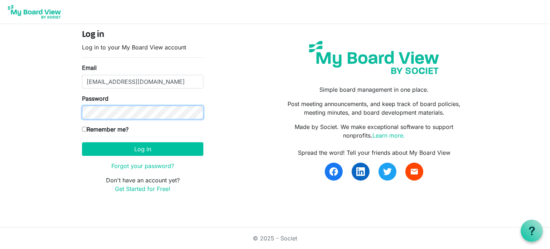 The width and height of the screenshot is (550, 249). What do you see at coordinates (389, 135) in the screenshot?
I see `a: Learn more.` at bounding box center [389, 135].